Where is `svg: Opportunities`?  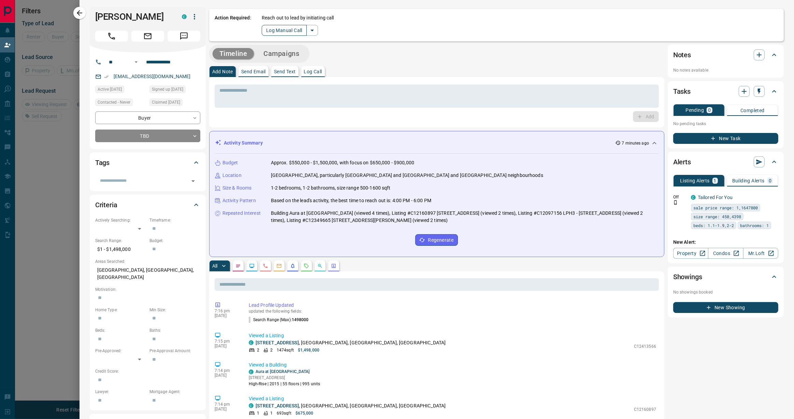 svg: Opportunities is located at coordinates (320, 266).